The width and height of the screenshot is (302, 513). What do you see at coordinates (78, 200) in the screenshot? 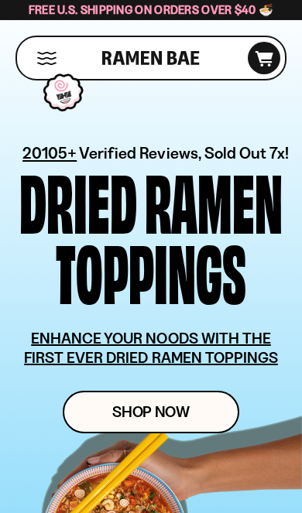
I see `div: Dried` at bounding box center [78, 200].